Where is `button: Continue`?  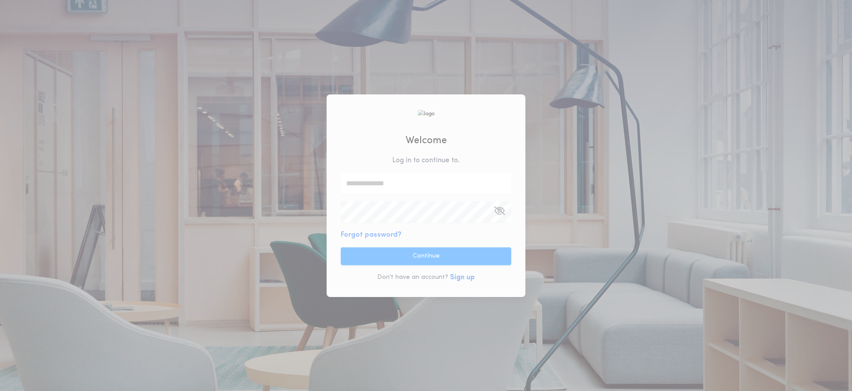 button: Continue is located at coordinates (426, 256).